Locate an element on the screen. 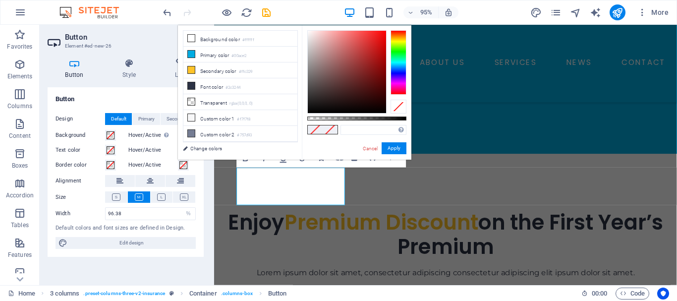 This screenshot has height=301, width=677. span: Primary is located at coordinates (146, 119).